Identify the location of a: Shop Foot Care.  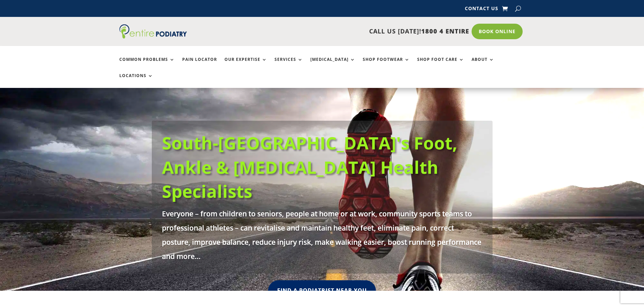
(441, 64).